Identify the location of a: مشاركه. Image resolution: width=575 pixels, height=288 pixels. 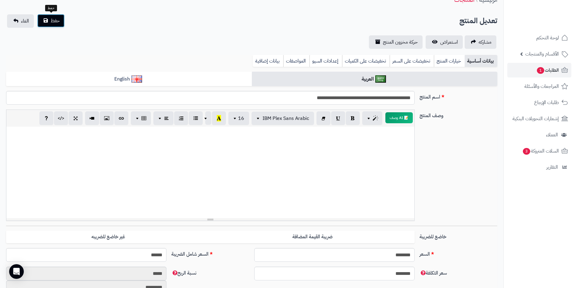
(480, 42).